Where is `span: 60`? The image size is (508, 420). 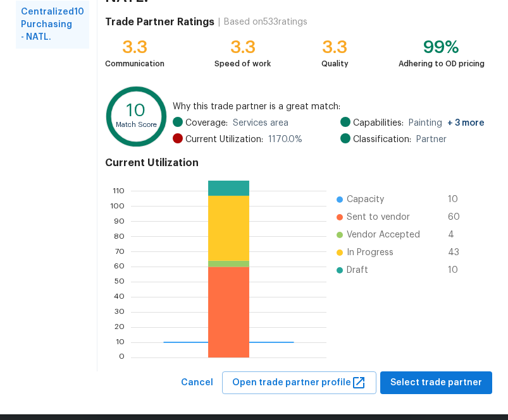 span: 60 is located at coordinates (458, 217).